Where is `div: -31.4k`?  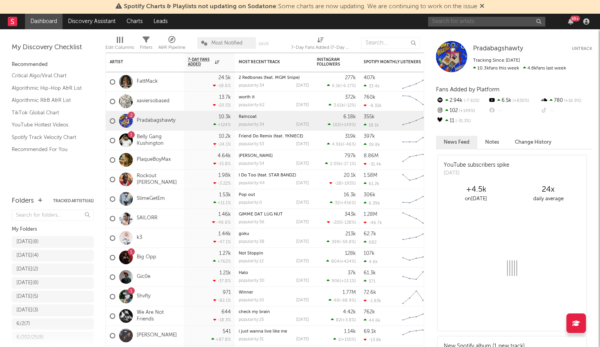 div: -31.4k is located at coordinates (373, 164).